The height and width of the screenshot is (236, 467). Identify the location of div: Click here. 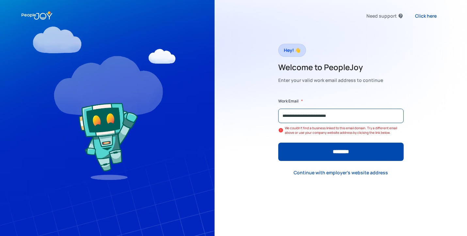
(425, 16).